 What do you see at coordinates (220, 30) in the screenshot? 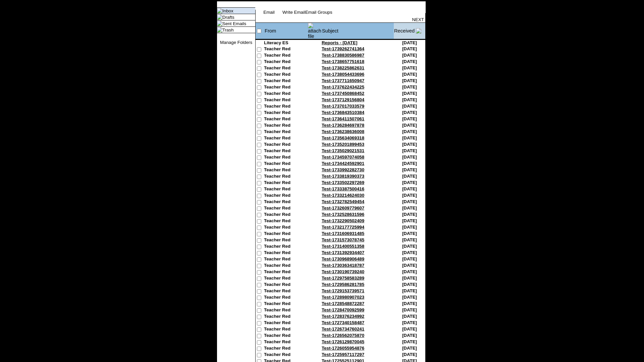
I see `img: folder_icon.gif` at bounding box center [220, 30].